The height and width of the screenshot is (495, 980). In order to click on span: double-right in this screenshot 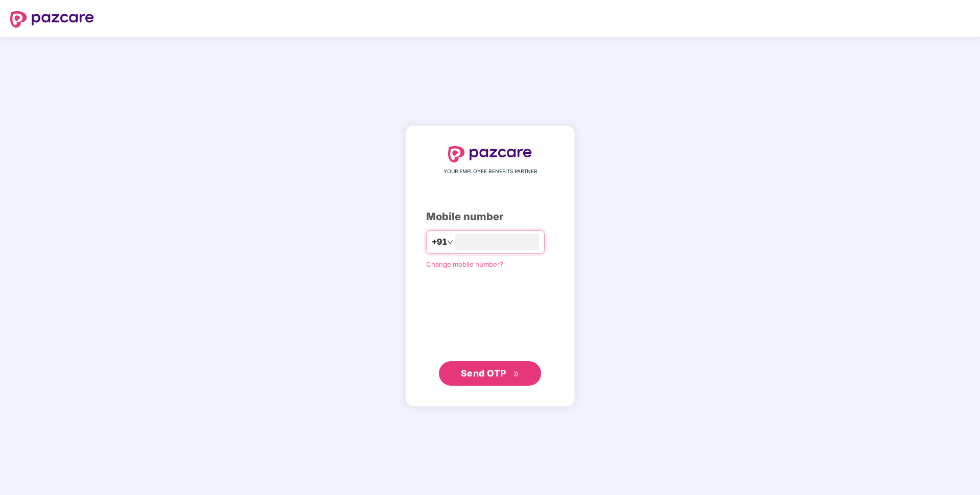, I will do `click(516, 373)`.